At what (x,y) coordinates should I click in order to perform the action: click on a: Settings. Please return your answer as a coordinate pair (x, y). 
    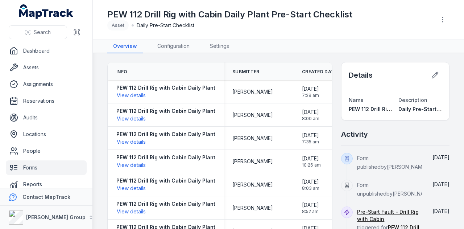
    Looking at the image, I should click on (219, 46).